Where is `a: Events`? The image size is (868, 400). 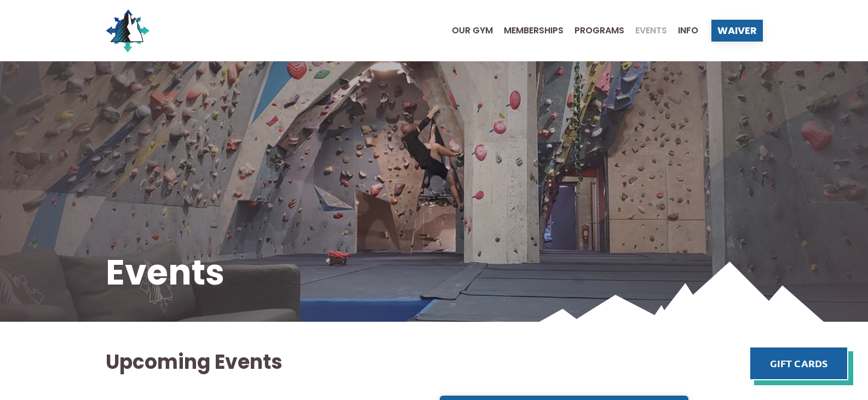
a: Events is located at coordinates (646, 31).